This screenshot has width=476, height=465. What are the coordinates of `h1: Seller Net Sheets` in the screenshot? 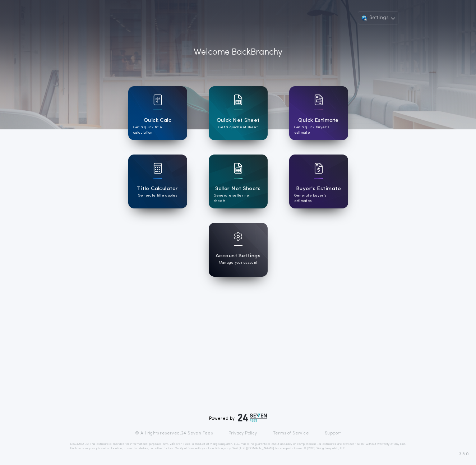 It's located at (238, 189).